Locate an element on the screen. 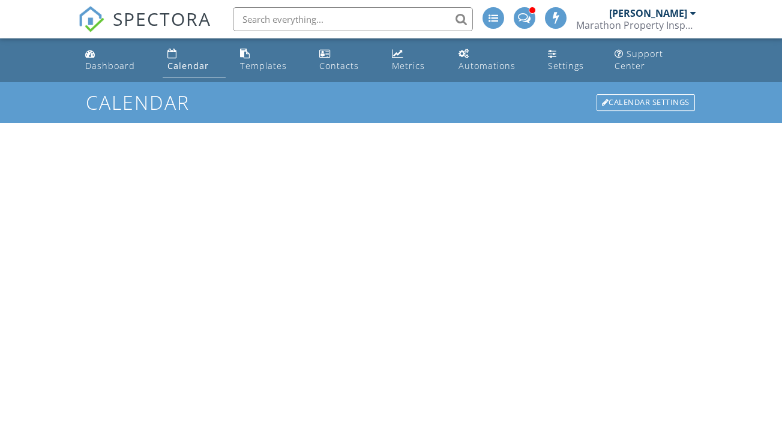 The width and height of the screenshot is (782, 432). a: Templates is located at coordinates (269, 60).